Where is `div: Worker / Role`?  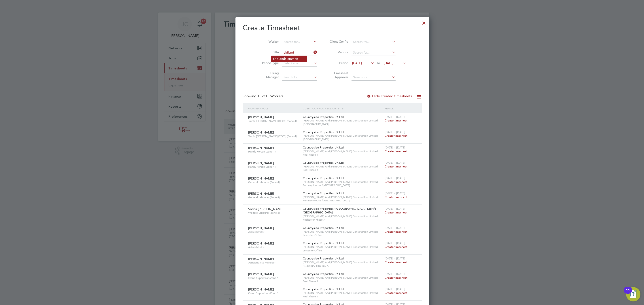 div: Worker / Role is located at coordinates (274, 108).